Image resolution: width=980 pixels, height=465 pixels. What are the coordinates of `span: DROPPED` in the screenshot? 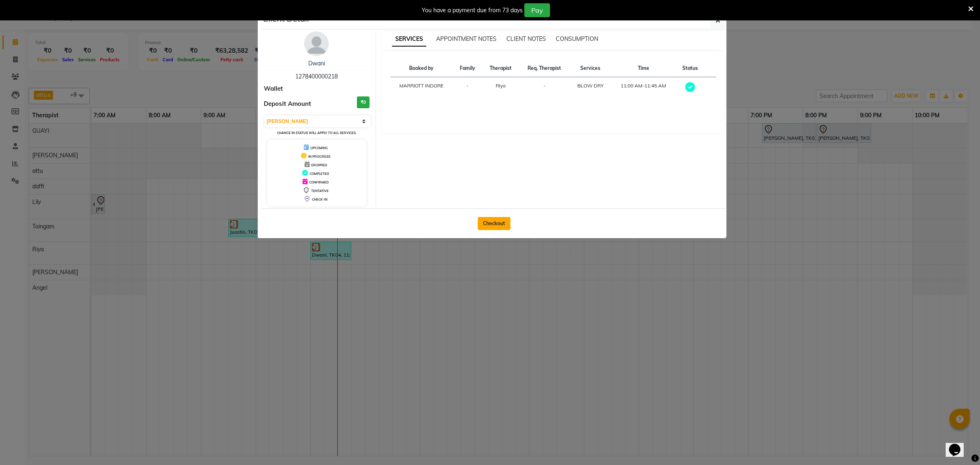 It's located at (319, 165).